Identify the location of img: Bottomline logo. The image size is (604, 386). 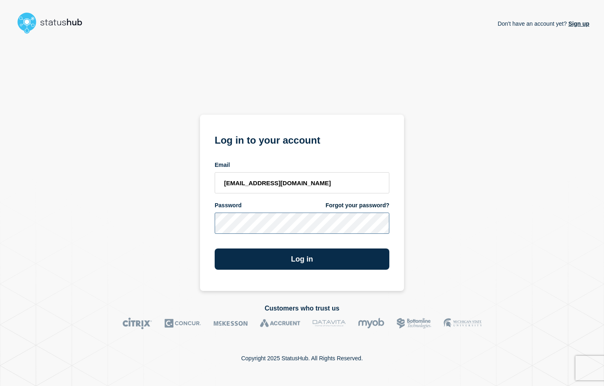
(414, 323).